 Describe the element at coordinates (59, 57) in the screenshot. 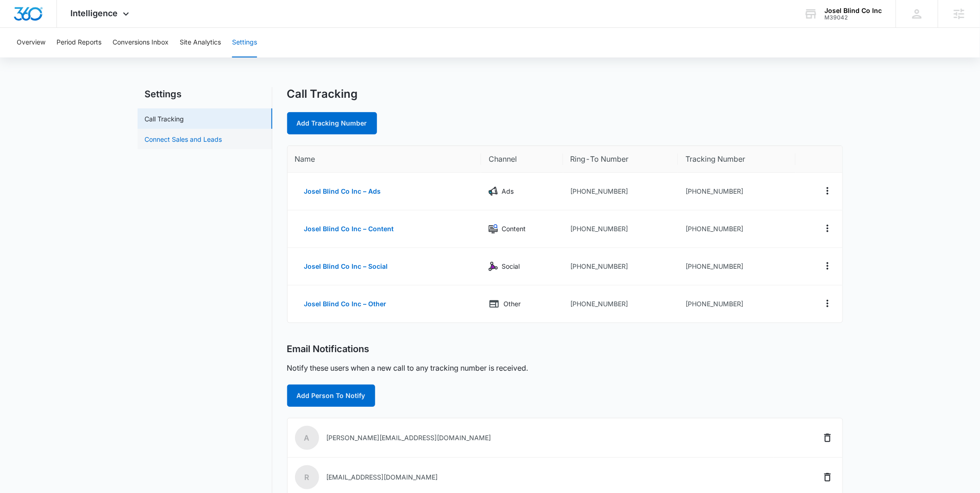

I see `div: Domain Overview` at that location.